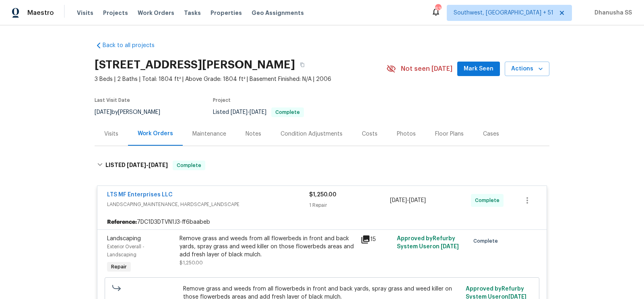 This screenshot has width=644, height=299. What do you see at coordinates (155, 133) in the screenshot?
I see `div: Work Orders` at bounding box center [155, 133].